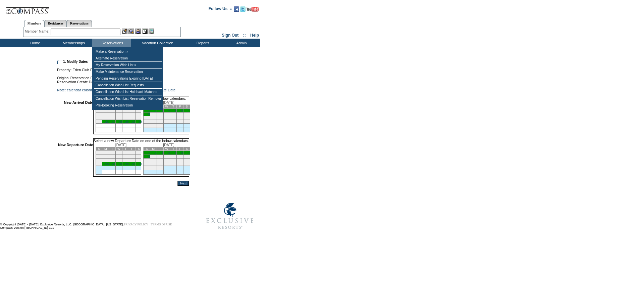  Describe the element at coordinates (161, 224) in the screenshot. I see `a: TERMS OF USE` at that location.